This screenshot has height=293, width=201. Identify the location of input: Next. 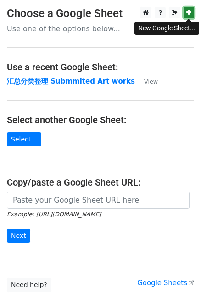
(18, 235).